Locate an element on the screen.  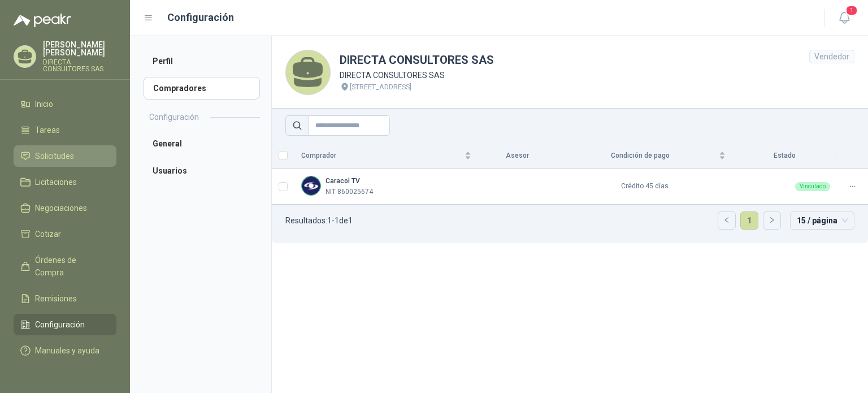
a: Órdenes de Compra is located at coordinates (65, 266).